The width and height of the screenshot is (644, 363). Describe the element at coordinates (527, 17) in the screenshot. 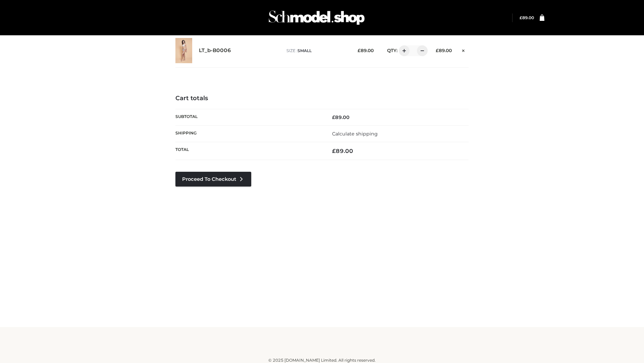

I see `a: £89.00` at that location.